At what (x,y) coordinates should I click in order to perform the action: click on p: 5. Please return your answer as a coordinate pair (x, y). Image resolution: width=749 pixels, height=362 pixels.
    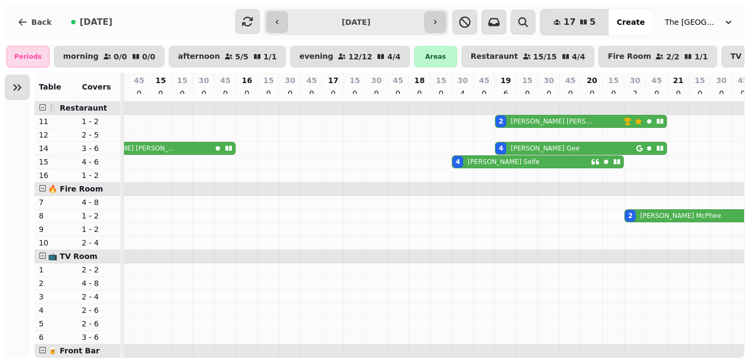
    Looking at the image, I should click on (56, 323).